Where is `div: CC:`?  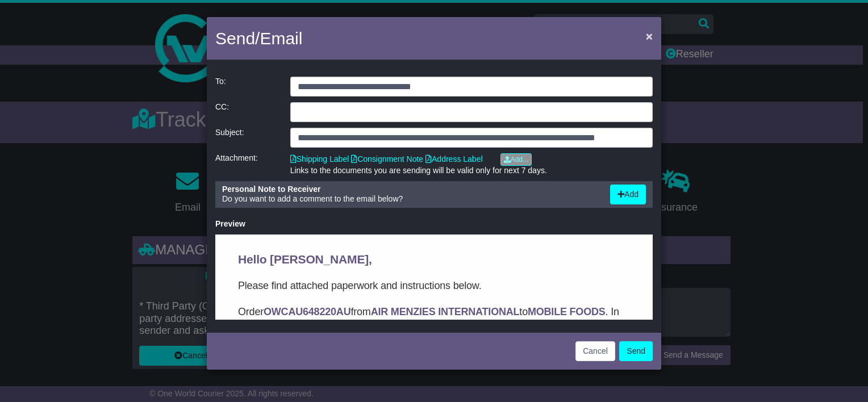
div: CC: is located at coordinates (247, 112).